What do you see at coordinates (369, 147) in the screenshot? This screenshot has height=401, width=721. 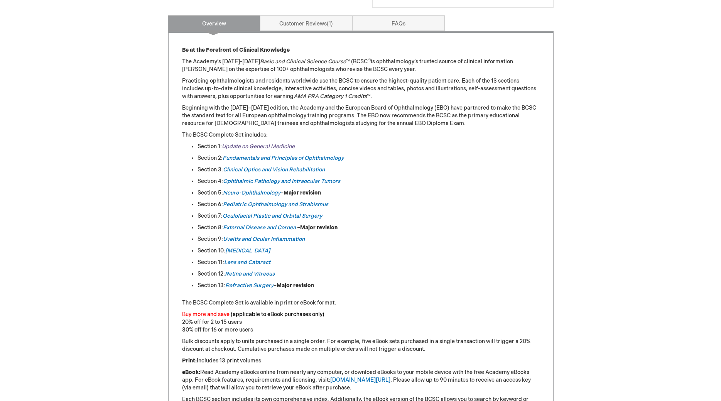 I see `li: Section 1:` at bounding box center [369, 147].